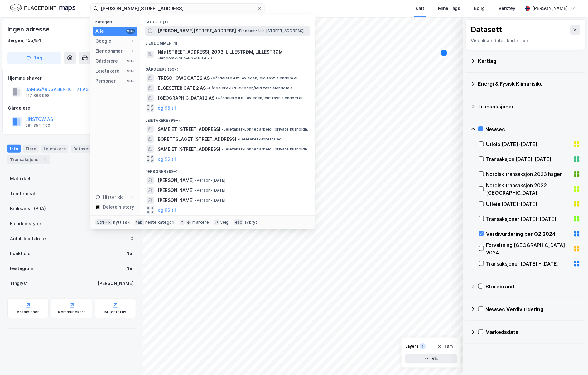 The width and height of the screenshot is (588, 375). Describe the element at coordinates (28, 238) in the screenshot. I see `div: Antall leietakere` at that location.